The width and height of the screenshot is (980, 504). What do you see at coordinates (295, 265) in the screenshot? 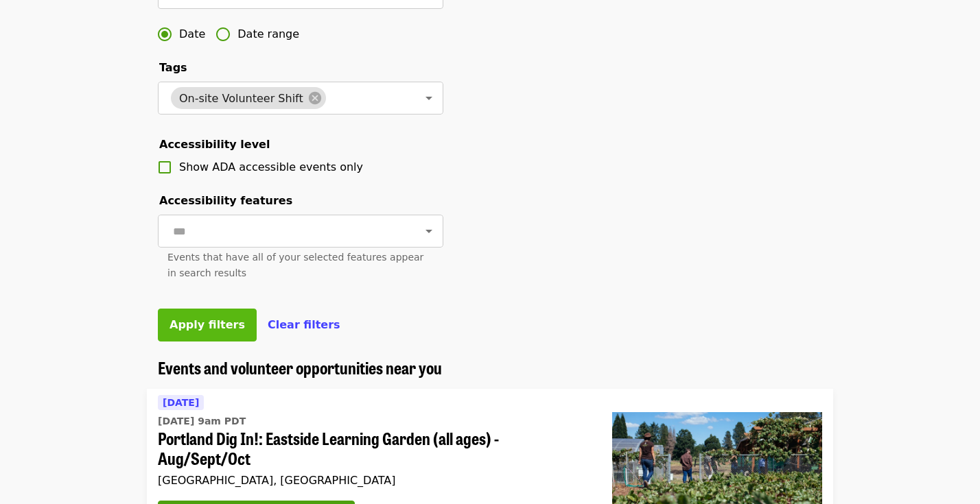
I see `span: Events that have all of your selected features appear in search results` at bounding box center [295, 265].